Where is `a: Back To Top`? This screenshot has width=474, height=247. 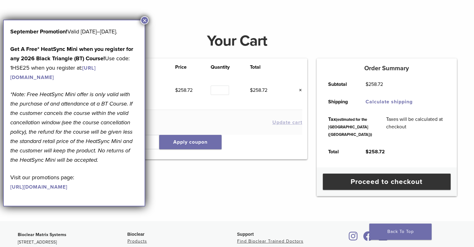
a: Back To Top is located at coordinates (401, 231).